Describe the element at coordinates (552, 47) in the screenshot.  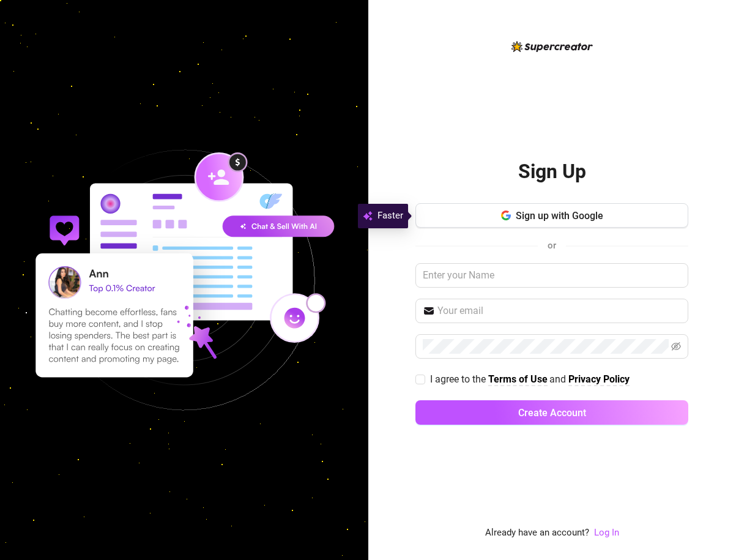
I see `img: logo-BBDzfeDw.svg` at that location.